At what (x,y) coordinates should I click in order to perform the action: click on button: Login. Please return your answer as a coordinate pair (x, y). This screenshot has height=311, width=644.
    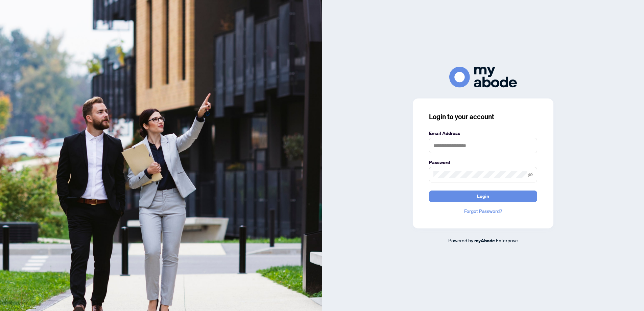
    Looking at the image, I should click on (484, 197).